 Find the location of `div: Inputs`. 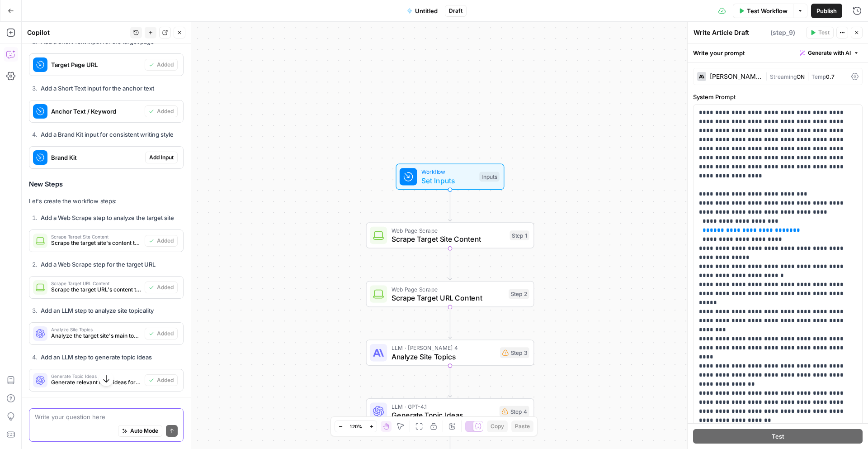

div: Inputs is located at coordinates (489, 177).